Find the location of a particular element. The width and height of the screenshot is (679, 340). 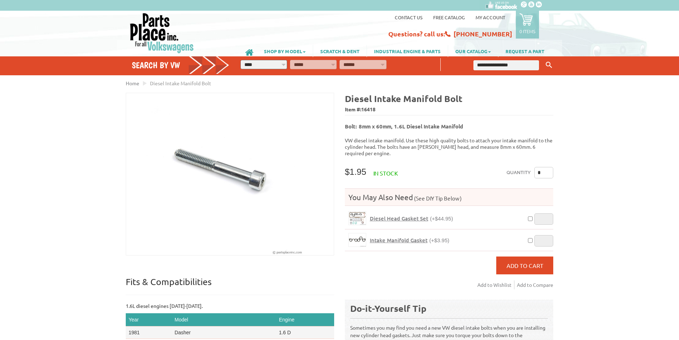

a: Add to Wishlist is located at coordinates (496, 284).